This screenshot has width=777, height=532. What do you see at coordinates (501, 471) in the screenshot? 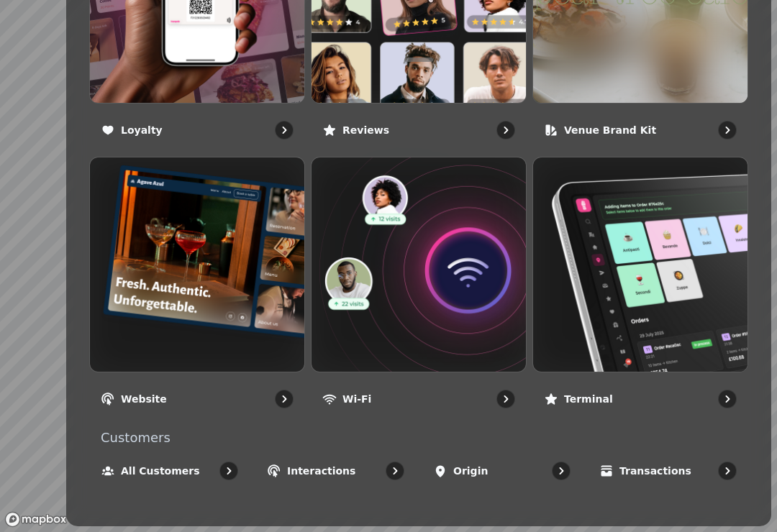
I see `a: Origin` at bounding box center [501, 471].